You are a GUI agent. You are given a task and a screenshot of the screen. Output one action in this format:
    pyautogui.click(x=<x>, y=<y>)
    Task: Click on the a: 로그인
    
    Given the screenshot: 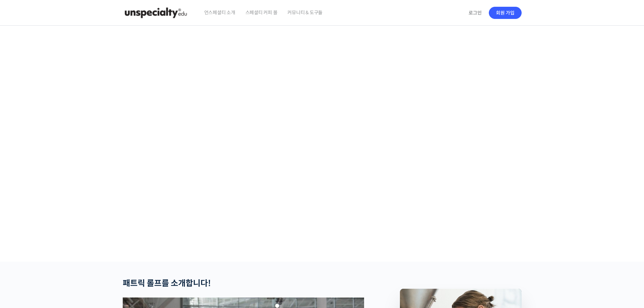 What is the action you would take?
    pyautogui.click(x=475, y=13)
    